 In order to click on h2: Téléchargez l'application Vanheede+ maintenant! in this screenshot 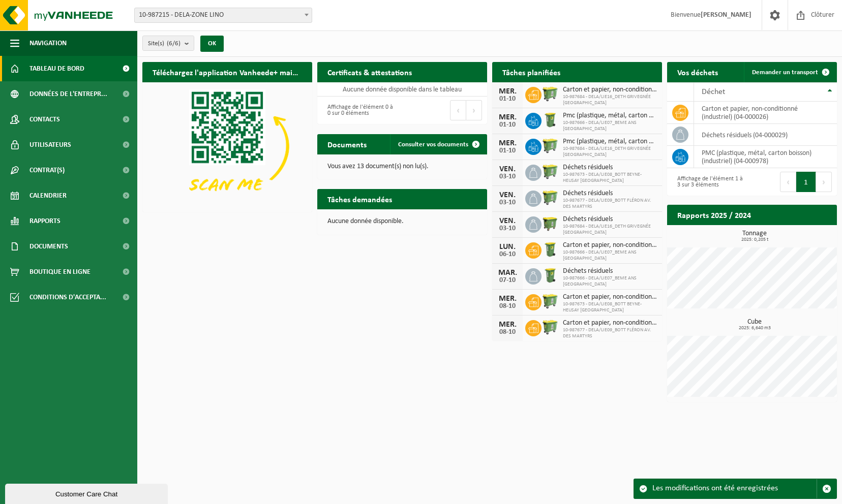, I will do `click(227, 71)`.